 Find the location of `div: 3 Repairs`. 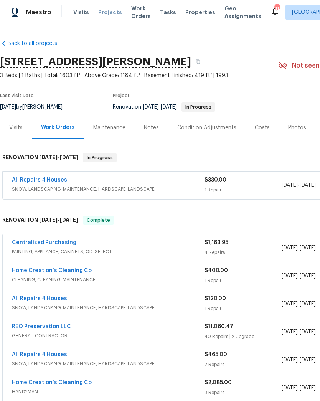

div: 3 Repairs is located at coordinates (243, 392).